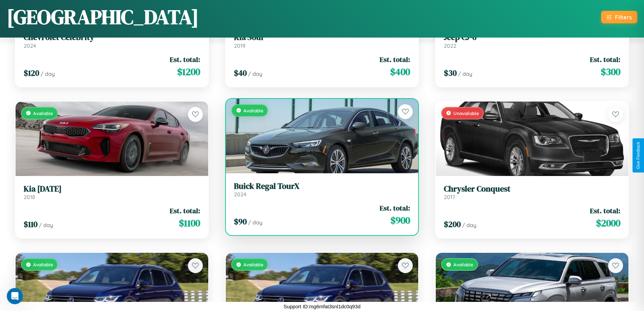 This screenshot has width=644, height=311. I want to click on span: $ 40, so click(241, 73).